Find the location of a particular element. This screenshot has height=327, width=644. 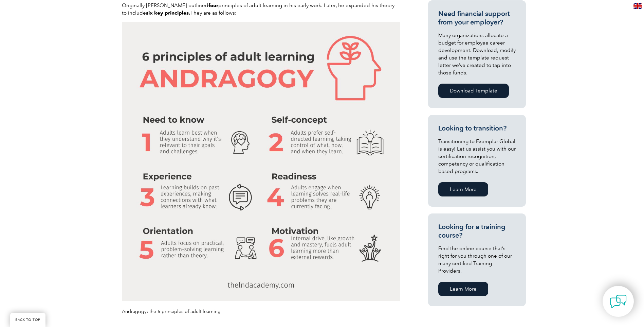

p: Find the online course that’s right for you through one of our many certified Training Providers. is located at coordinates (477, 259).